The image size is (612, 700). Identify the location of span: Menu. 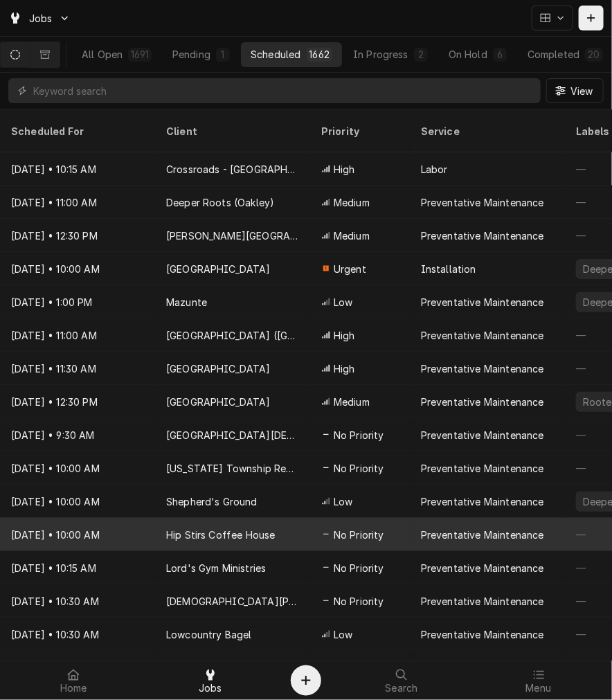
(539, 689).